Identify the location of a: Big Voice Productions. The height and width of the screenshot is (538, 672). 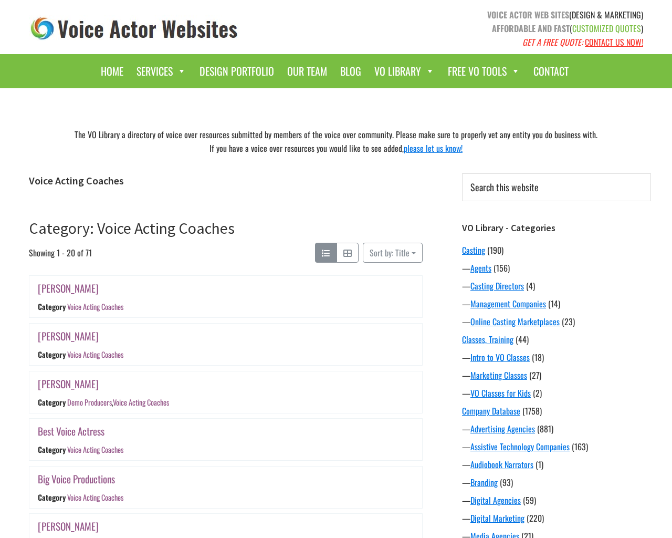
(76, 478).